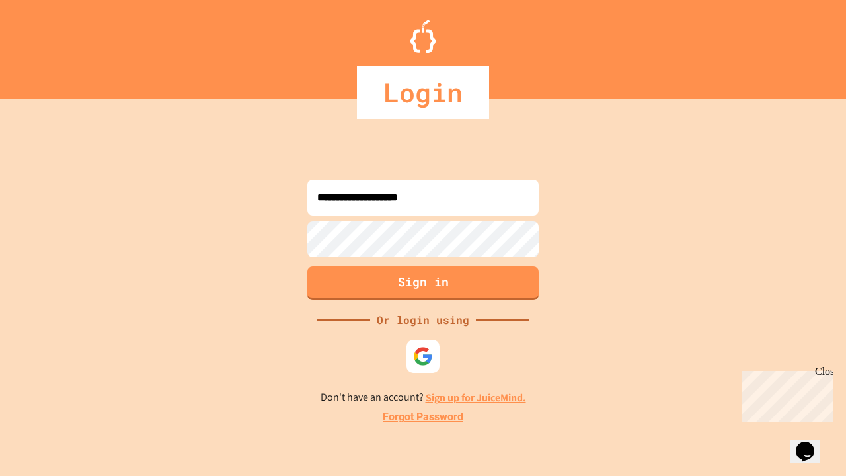 Image resolution: width=846 pixels, height=476 pixels. Describe the element at coordinates (423, 93) in the screenshot. I see `div: Login` at that location.